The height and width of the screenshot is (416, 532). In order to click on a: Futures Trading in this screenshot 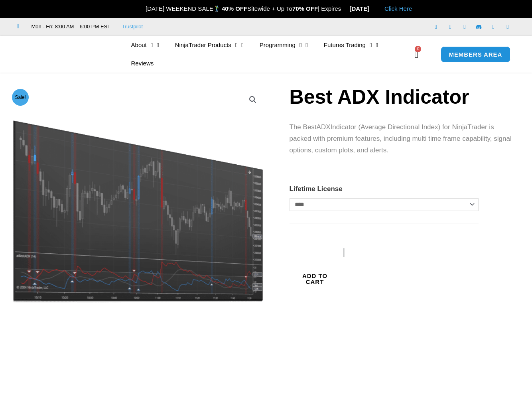, I will do `click(351, 45)`.